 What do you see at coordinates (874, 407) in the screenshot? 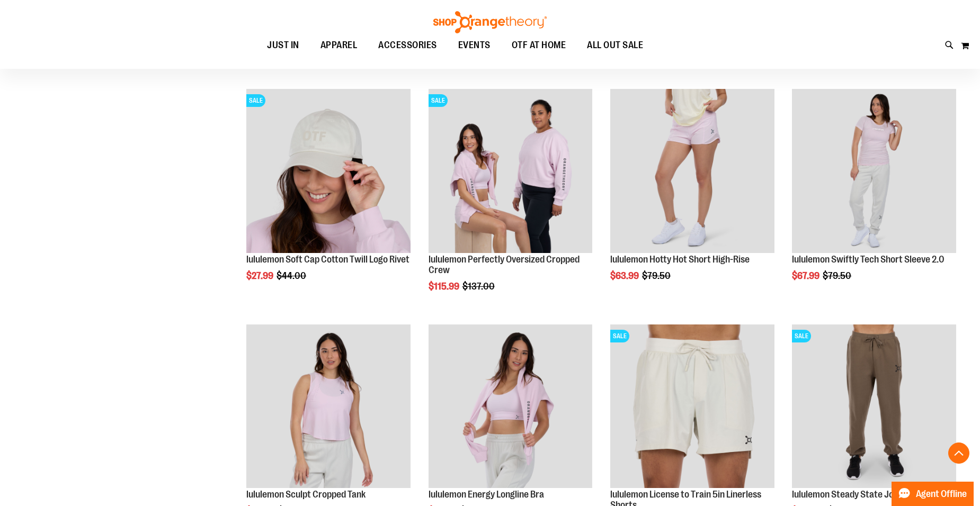
I see `img: lululemon Steady State Jogger` at bounding box center [874, 407].